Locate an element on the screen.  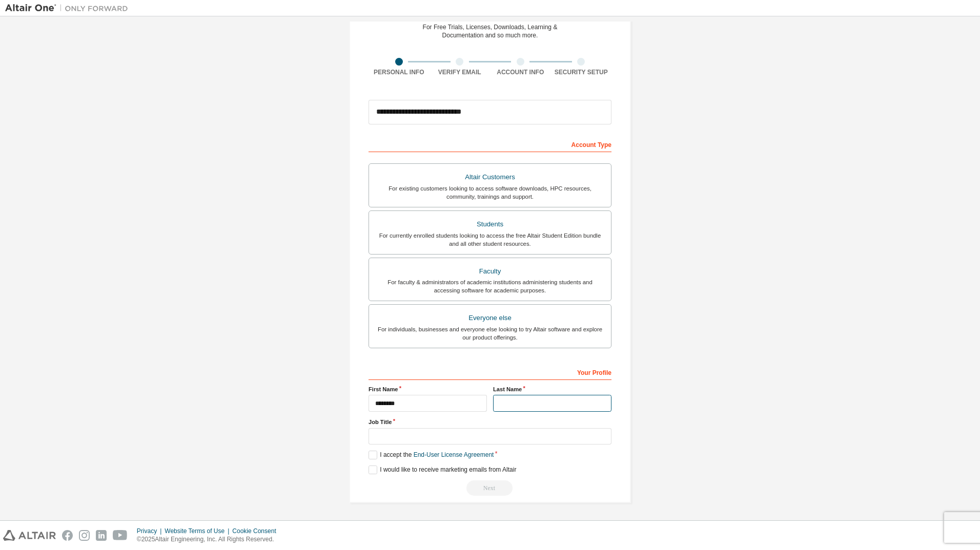
label: Last Name is located at coordinates (552, 389).